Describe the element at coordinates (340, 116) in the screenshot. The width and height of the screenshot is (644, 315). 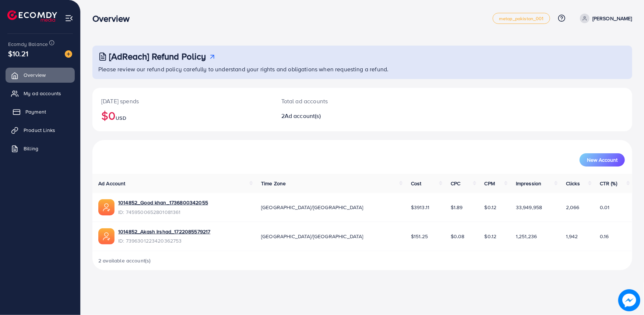
I see `h2: 2` at that location.